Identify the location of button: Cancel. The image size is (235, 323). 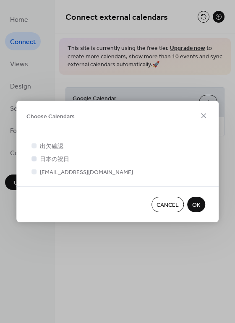
(167, 204).